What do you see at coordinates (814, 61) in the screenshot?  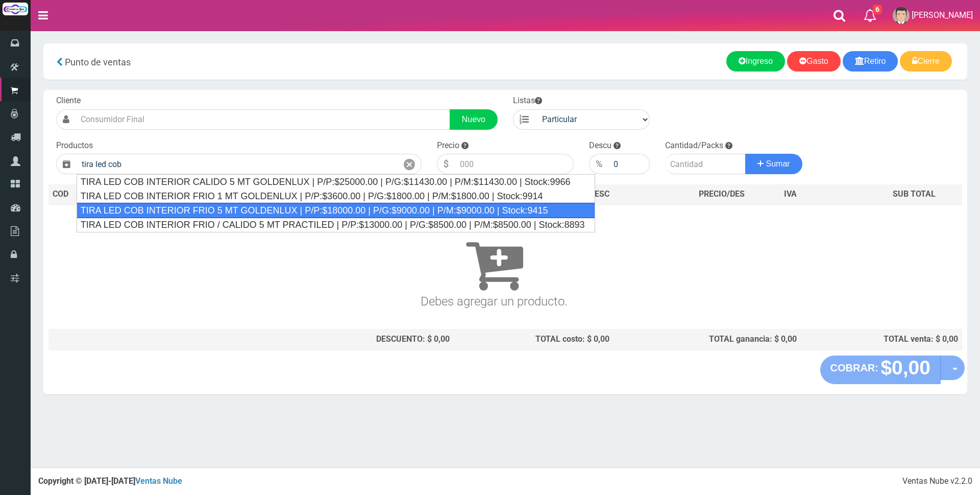 I see `a: Gasto` at bounding box center [814, 61].